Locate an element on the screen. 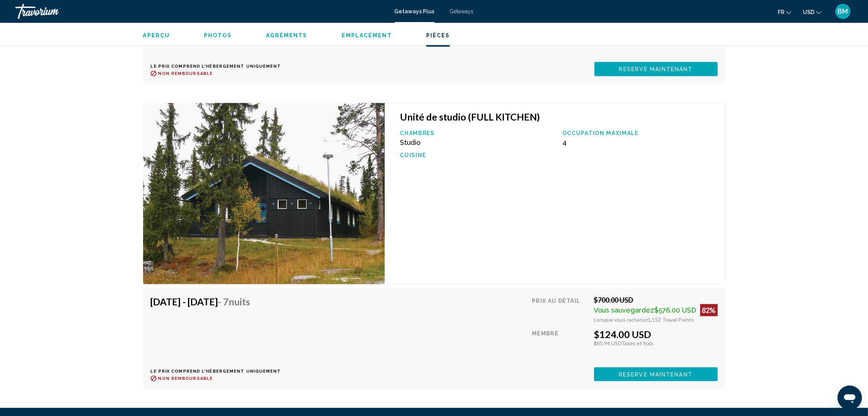  span: Photos is located at coordinates (217, 35).